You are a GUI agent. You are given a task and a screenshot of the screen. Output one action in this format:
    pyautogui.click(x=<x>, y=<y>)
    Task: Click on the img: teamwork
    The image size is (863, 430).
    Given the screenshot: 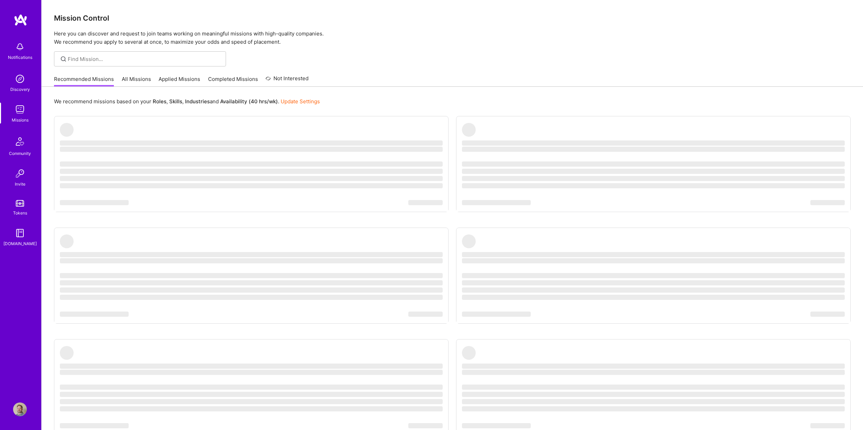 What is the action you would take?
    pyautogui.click(x=20, y=109)
    